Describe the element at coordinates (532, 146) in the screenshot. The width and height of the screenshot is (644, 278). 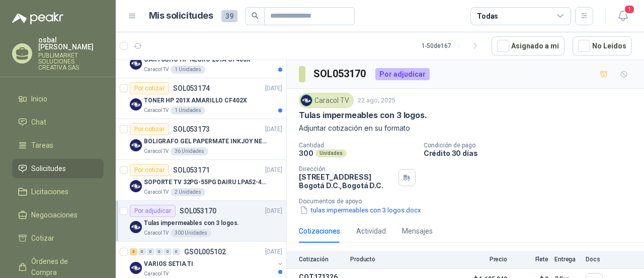
I see `p: Condición de pago` at that location.